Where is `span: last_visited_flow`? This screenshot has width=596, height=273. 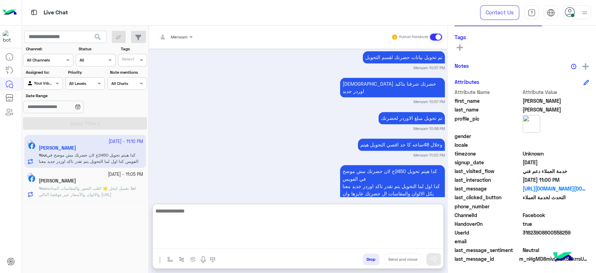 span: last_visited_flow is located at coordinates (487, 171).